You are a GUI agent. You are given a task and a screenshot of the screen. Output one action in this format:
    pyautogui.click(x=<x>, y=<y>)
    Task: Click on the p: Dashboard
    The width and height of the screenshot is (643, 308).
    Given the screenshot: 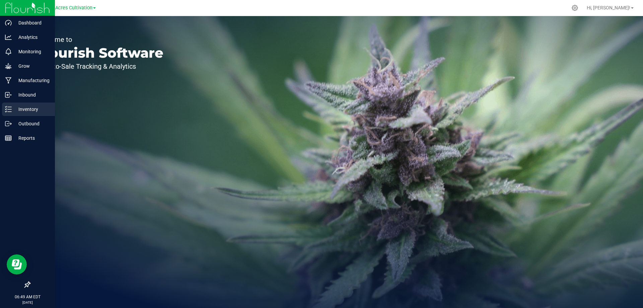 What is the action you would take?
    pyautogui.click(x=32, y=23)
    